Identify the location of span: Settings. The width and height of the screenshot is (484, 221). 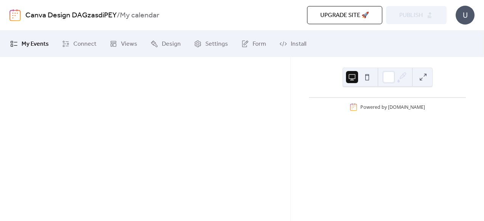
(217, 44).